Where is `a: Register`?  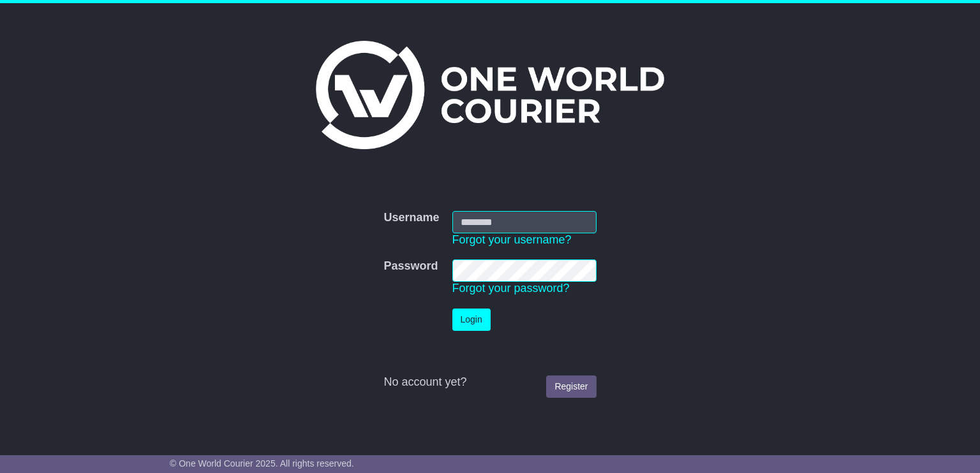 a: Register is located at coordinates (571, 386).